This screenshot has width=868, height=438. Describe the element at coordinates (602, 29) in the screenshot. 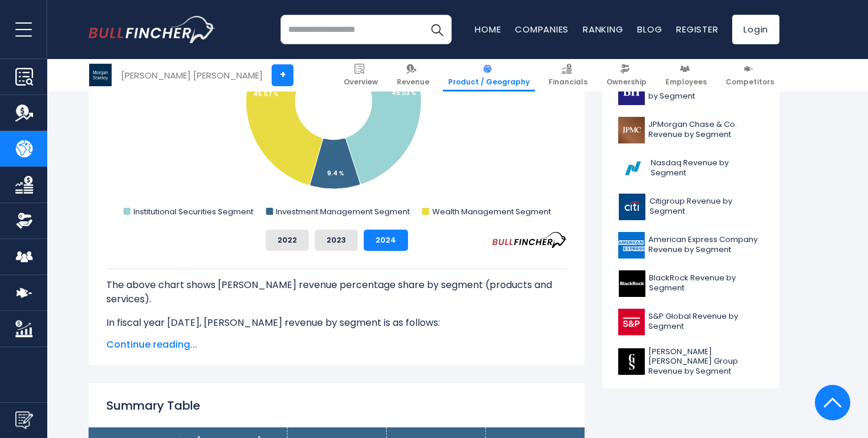

I see `a: Ranking` at that location.